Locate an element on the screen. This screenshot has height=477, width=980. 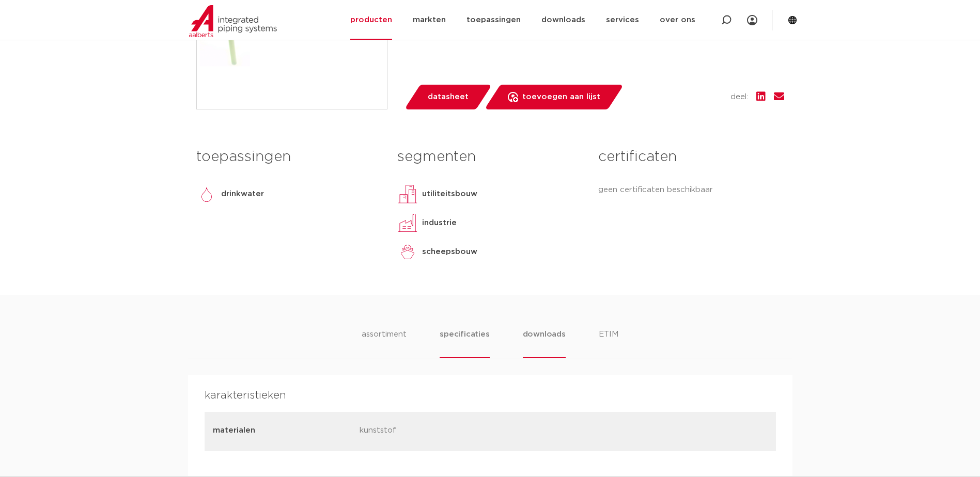
h3: toepassingen is located at coordinates (289, 157).